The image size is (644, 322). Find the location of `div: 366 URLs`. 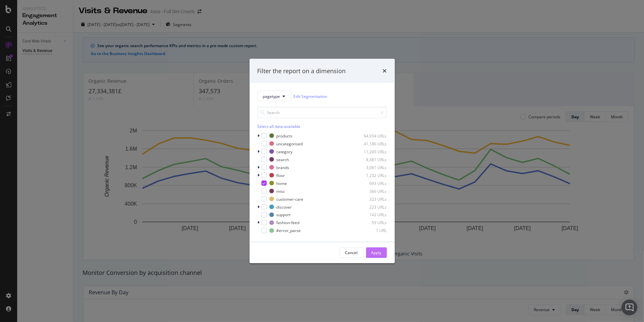

div: 366 URLs is located at coordinates (371, 191).